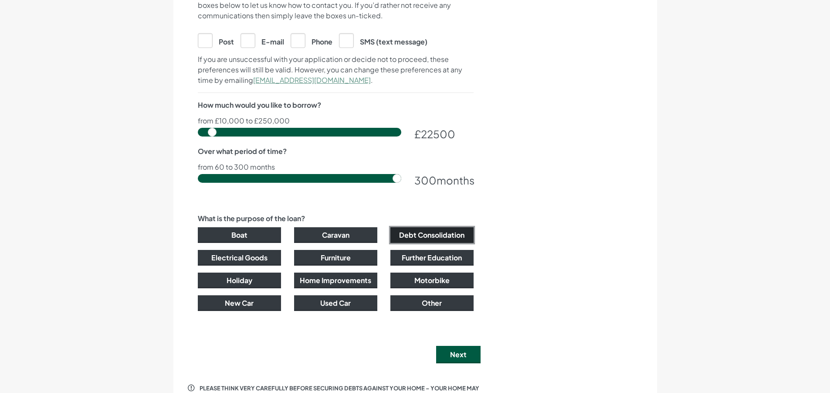  What do you see at coordinates (335, 257) in the screenshot?
I see `button: Furniture` at bounding box center [335, 257].